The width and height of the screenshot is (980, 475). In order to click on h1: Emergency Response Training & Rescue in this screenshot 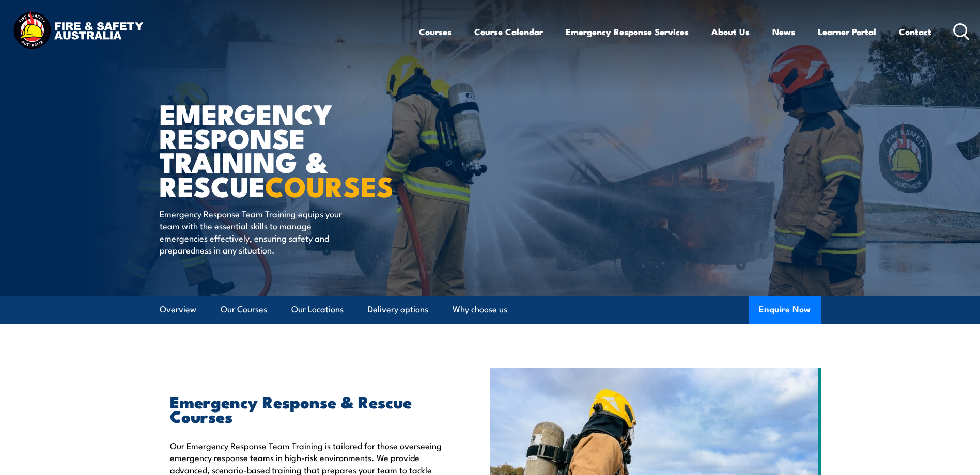, I will do `click(287, 149)`.